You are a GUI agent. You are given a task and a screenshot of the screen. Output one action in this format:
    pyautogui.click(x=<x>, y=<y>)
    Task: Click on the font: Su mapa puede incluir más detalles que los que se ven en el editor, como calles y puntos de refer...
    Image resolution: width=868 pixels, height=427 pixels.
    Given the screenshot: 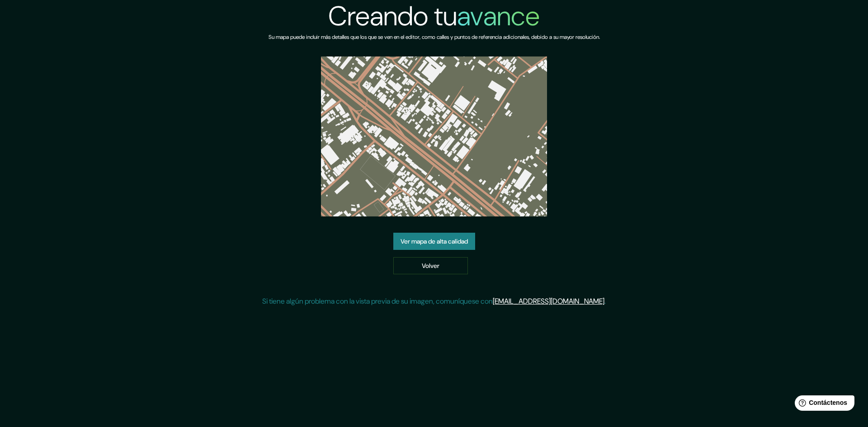 What is the action you would take?
    pyautogui.click(x=434, y=37)
    